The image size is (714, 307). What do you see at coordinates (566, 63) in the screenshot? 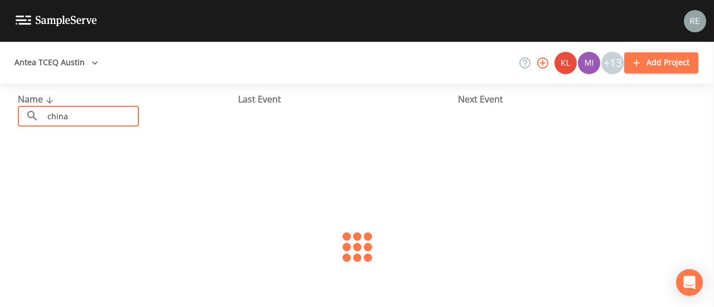
I see `div: Kler Teran` at bounding box center [566, 63].